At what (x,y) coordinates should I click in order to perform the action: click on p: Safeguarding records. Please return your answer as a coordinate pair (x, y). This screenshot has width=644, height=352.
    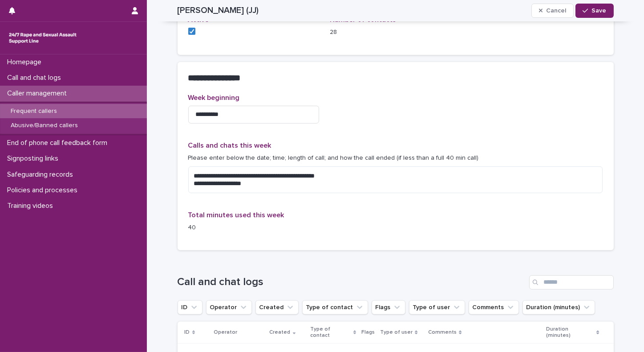
    Looking at the image, I should click on (42, 174).